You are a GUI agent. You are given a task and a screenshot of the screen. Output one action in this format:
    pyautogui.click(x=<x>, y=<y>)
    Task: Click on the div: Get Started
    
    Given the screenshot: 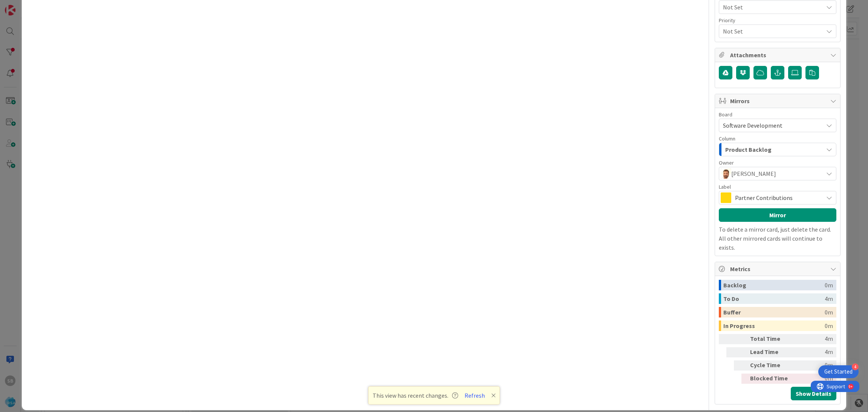 What is the action you would take?
    pyautogui.click(x=838, y=372)
    